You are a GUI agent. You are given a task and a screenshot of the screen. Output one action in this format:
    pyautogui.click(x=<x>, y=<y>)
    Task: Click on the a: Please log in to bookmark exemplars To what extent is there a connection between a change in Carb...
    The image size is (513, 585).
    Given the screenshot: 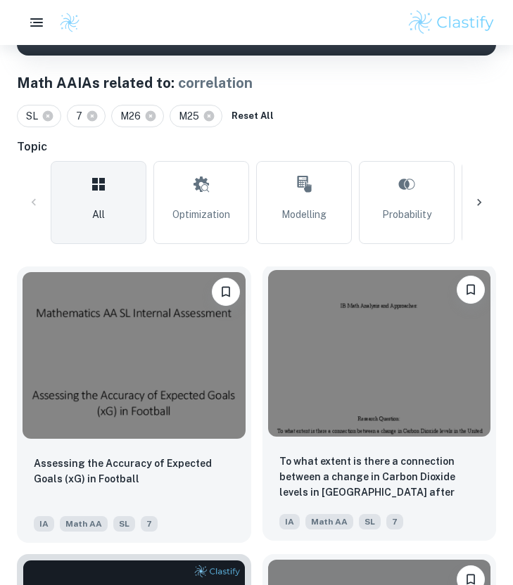 What is the action you would take?
    pyautogui.click(x=379, y=405)
    